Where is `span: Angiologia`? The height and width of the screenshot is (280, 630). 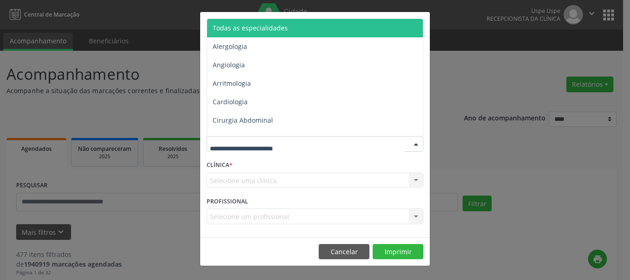 span: Angiologia is located at coordinates (229, 65).